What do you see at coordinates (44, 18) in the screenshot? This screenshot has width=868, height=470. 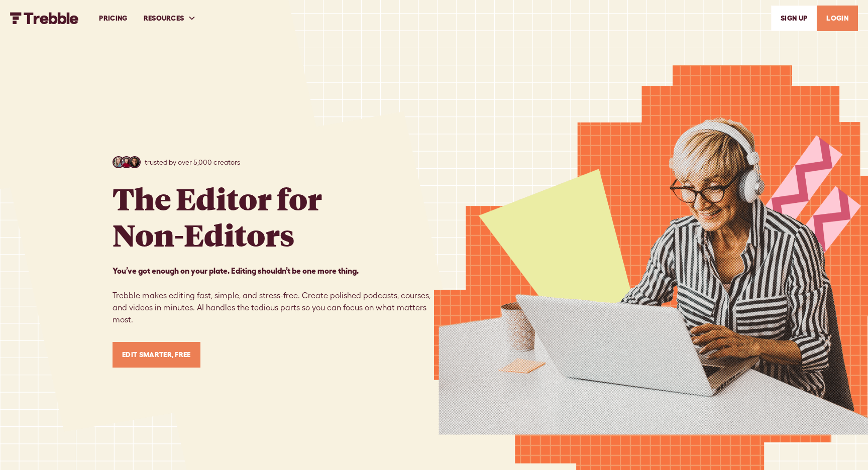 I see `img: Trebble FM Logo` at bounding box center [44, 18].